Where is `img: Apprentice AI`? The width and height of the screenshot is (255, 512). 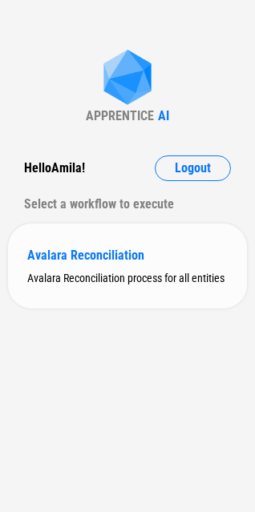 img: Apprentice AI is located at coordinates (127, 78).